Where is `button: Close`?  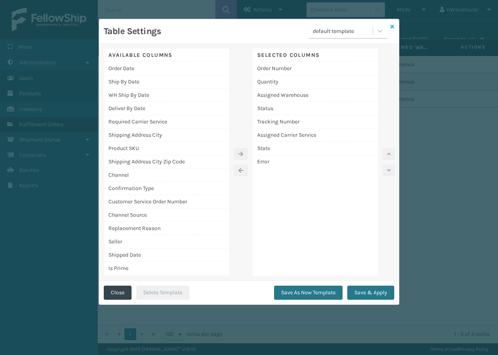
button: Close is located at coordinates (118, 293).